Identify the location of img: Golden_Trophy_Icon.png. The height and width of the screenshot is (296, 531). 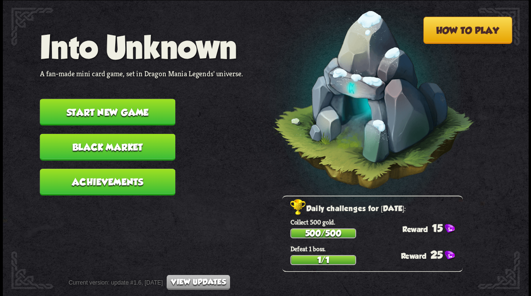
(298, 207).